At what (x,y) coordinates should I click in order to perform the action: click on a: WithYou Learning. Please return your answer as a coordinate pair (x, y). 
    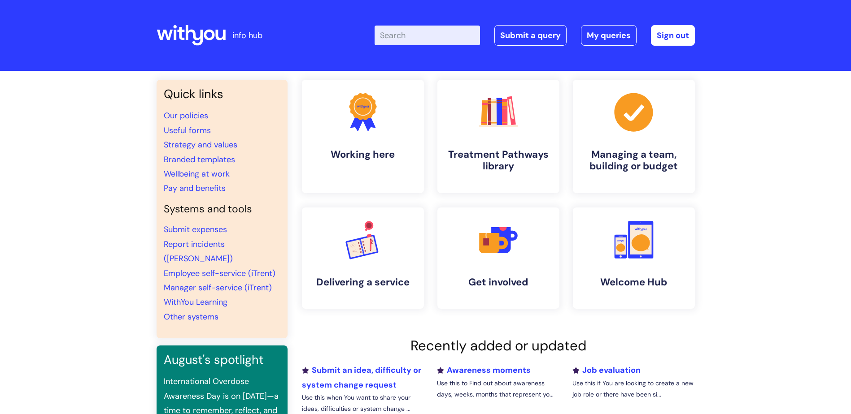
    Looking at the image, I should click on (196, 302).